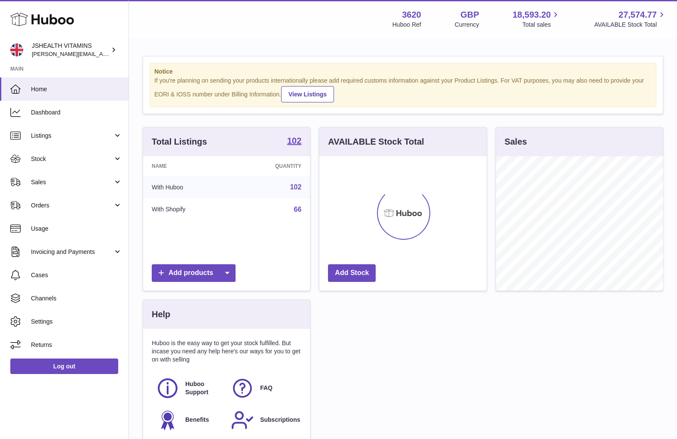 The image size is (677, 439). What do you see at coordinates (189, 420) in the screenshot?
I see `a: Benefits` at bounding box center [189, 420].